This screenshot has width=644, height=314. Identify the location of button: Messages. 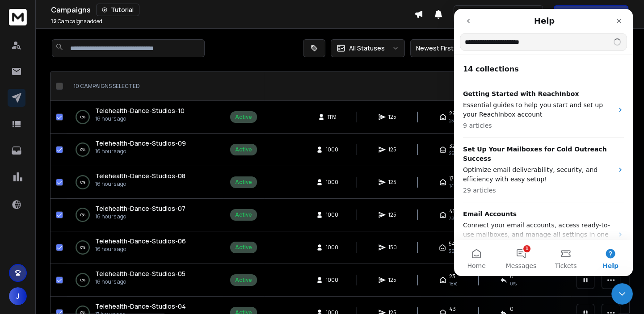
(67, 249).